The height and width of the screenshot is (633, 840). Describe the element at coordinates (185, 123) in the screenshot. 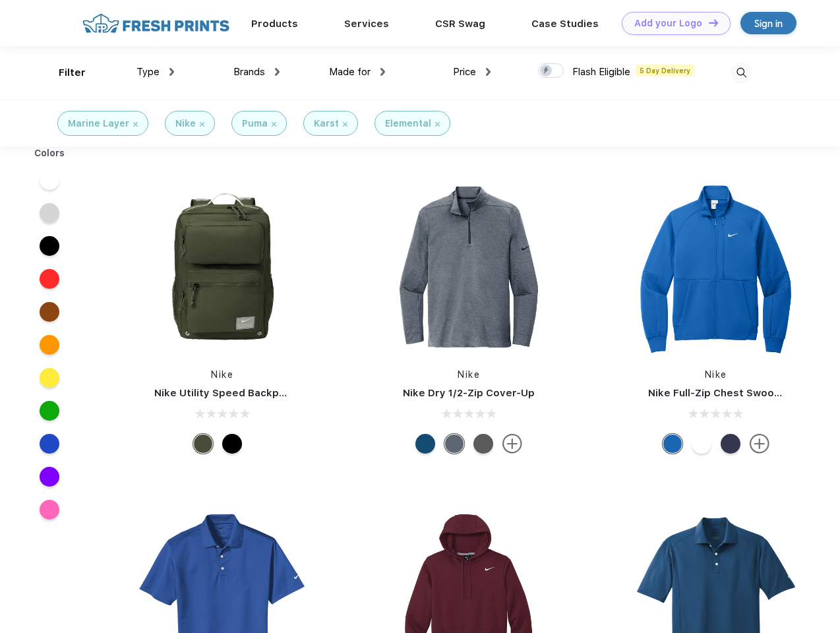

I see `div: Nike` at that location.